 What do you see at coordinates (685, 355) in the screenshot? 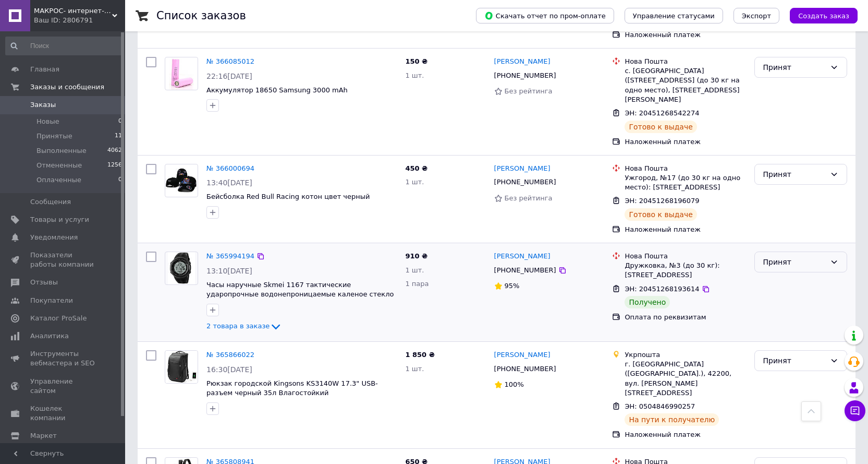
I see `div: Укрпошта` at bounding box center [685, 355].